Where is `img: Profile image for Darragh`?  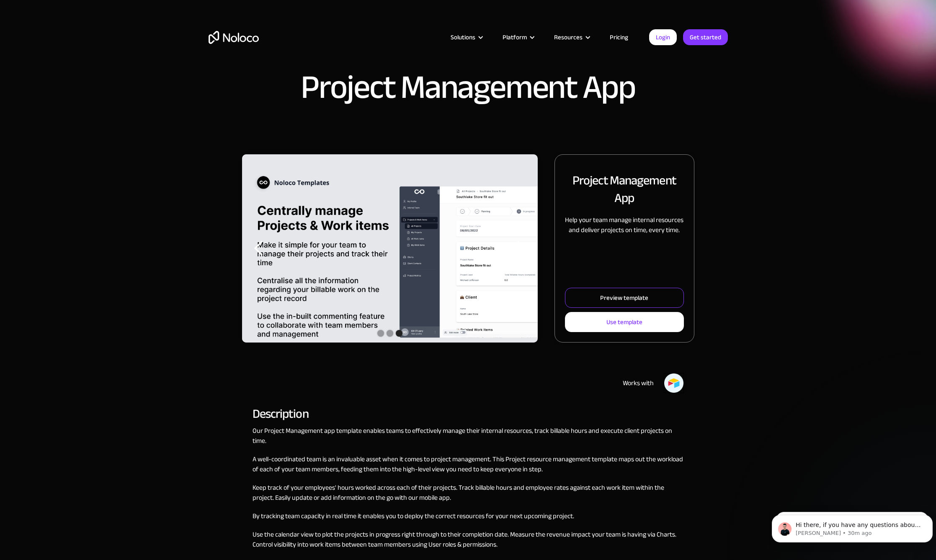 img: Profile image for Darragh is located at coordinates (17, 32).